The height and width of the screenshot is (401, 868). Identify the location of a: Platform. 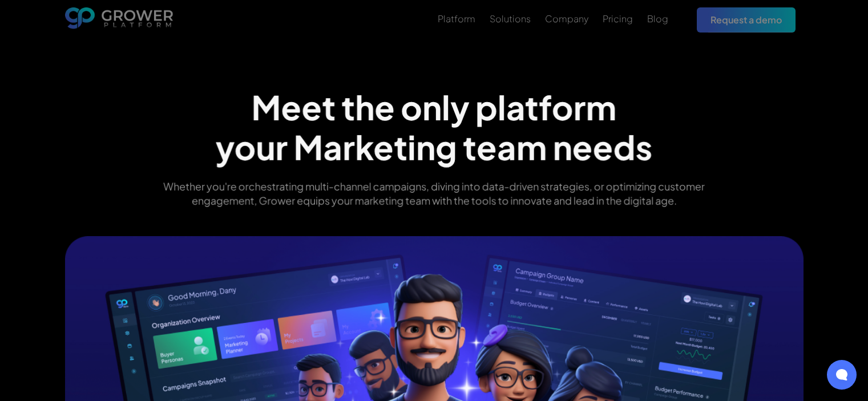
(457, 19).